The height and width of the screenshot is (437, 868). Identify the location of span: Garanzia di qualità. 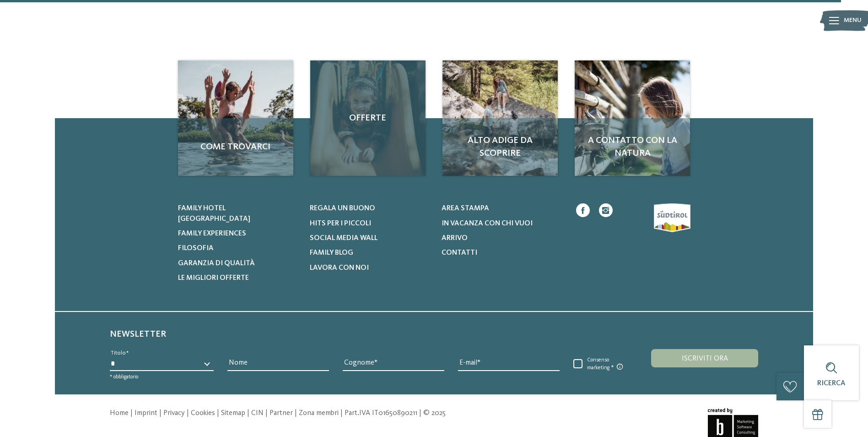
(216, 264).